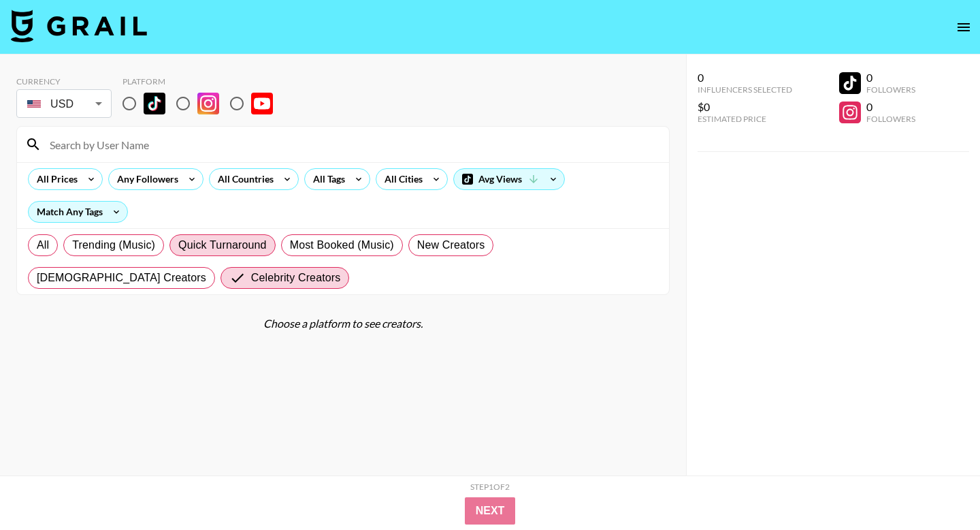 The height and width of the screenshot is (530, 980). What do you see at coordinates (490, 511) in the screenshot?
I see `button: Next` at bounding box center [490, 511].